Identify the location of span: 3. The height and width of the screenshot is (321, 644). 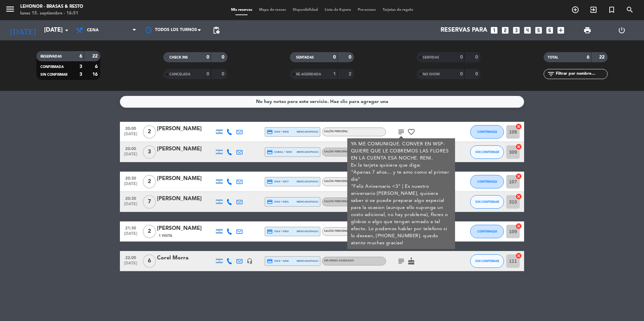
(150, 152).